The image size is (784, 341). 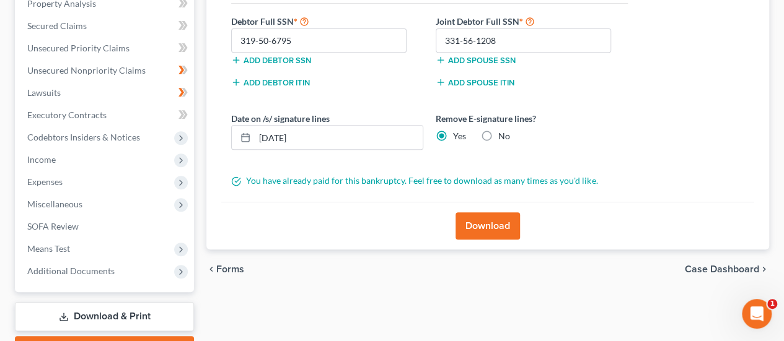 What do you see at coordinates (327, 21) in the screenshot?
I see `label: Debtor Full SSN` at bounding box center [327, 21].